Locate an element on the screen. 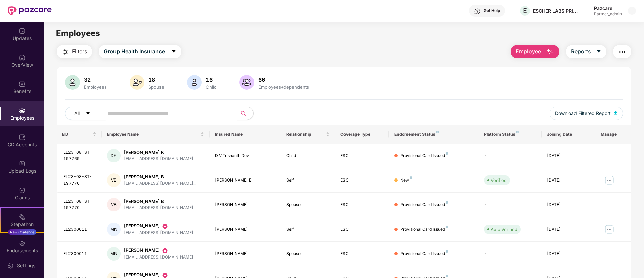 This screenshot has width=644, height=278. div: DK is located at coordinates (114, 155).